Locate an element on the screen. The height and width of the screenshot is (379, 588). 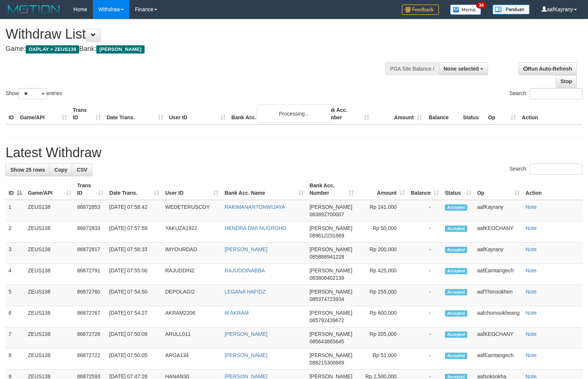
th: Bank Acc. Name is located at coordinates (274, 114).